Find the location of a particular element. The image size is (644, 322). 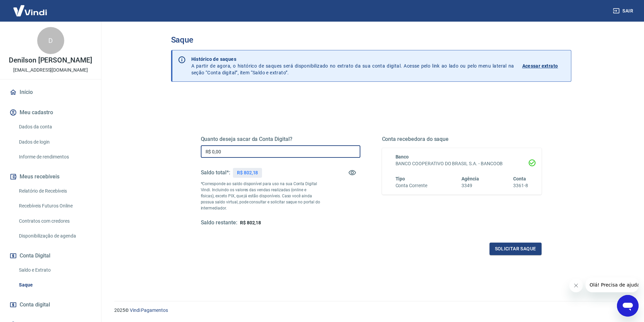

h6: 3361-8 is located at coordinates (521, 186).